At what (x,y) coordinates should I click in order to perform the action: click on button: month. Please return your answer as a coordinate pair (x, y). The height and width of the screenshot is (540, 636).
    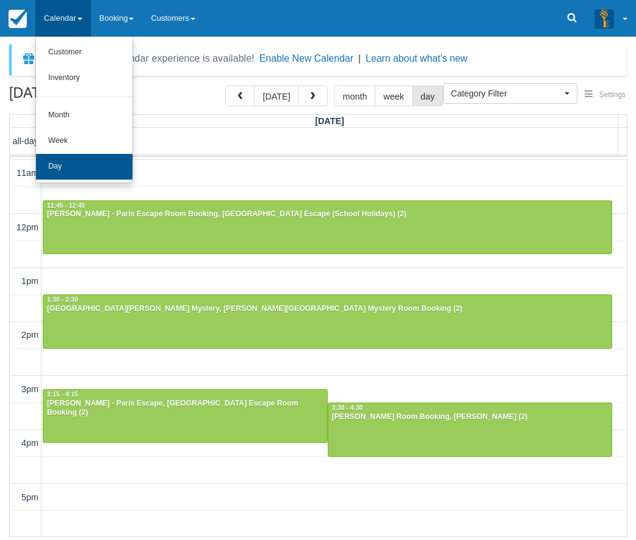
    Looking at the image, I should click on (355, 96).